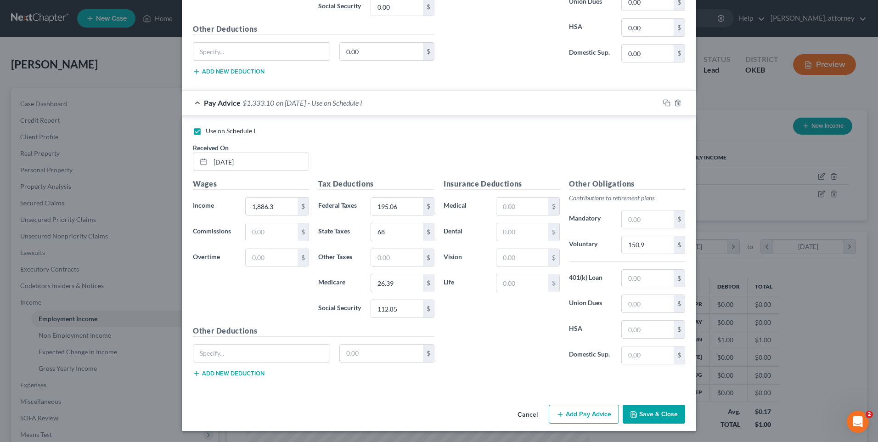 The width and height of the screenshot is (878, 442). What do you see at coordinates (465, 257) in the screenshot?
I see `label: Vision` at bounding box center [465, 257].